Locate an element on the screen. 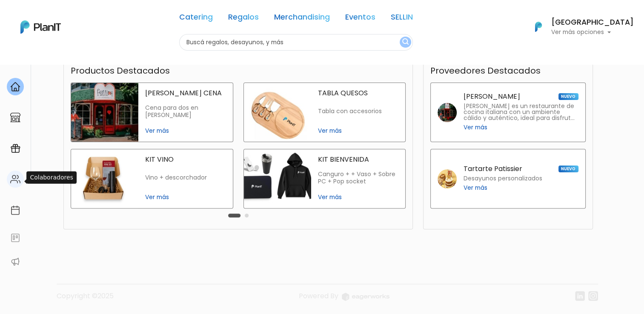  img: logo_eagerworks-044938b0bf012b96b195e05891a56339191180c2d98ce7df62ca656130a436fa.svg is located at coordinates (366, 296).